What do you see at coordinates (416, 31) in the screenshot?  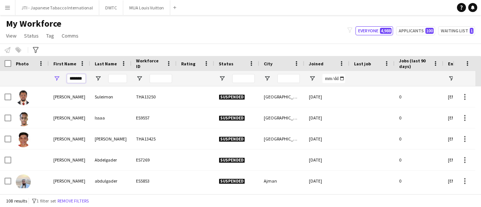 I see `button: Applicants100` at bounding box center [416, 31].